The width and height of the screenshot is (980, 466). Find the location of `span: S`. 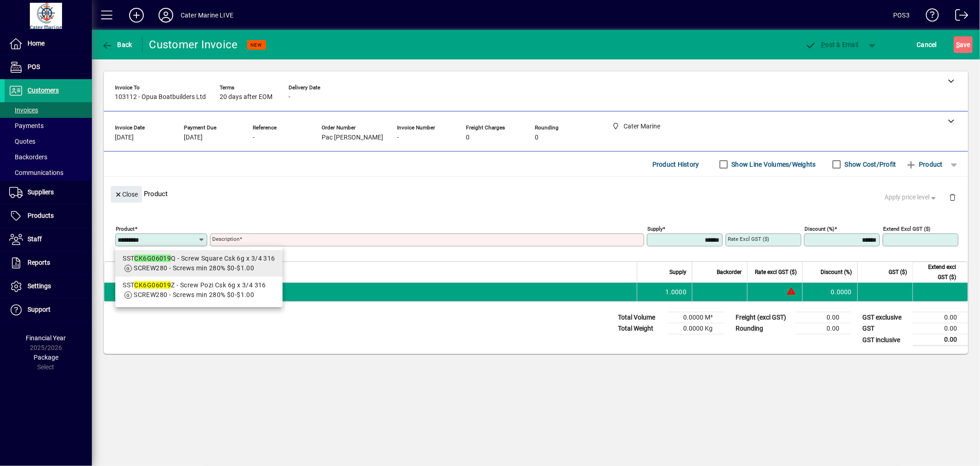

span: S is located at coordinates (958, 44).